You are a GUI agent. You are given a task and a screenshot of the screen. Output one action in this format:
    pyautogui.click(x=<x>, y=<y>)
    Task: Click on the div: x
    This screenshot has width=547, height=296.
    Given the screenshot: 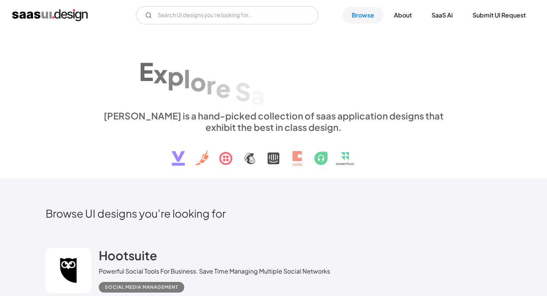 What is the action you would take?
    pyautogui.click(x=160, y=73)
    